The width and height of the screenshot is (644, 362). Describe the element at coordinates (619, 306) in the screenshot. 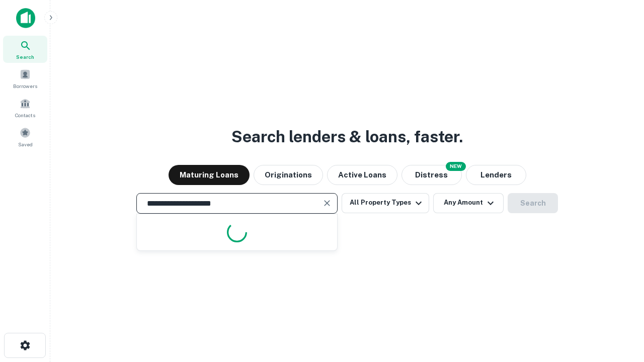

I see `div: Chat Widget` at that location.